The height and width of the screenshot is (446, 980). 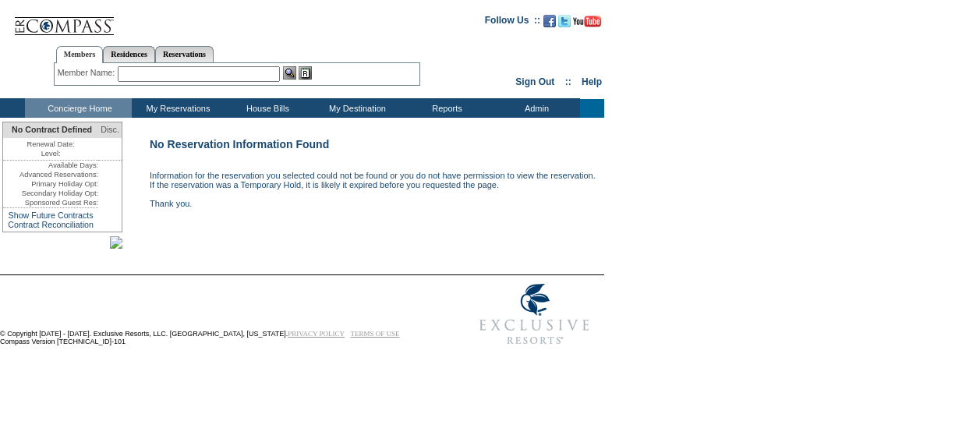 What do you see at coordinates (549, 21) in the screenshot?
I see `img: Become our fan on Facebook` at bounding box center [549, 21].